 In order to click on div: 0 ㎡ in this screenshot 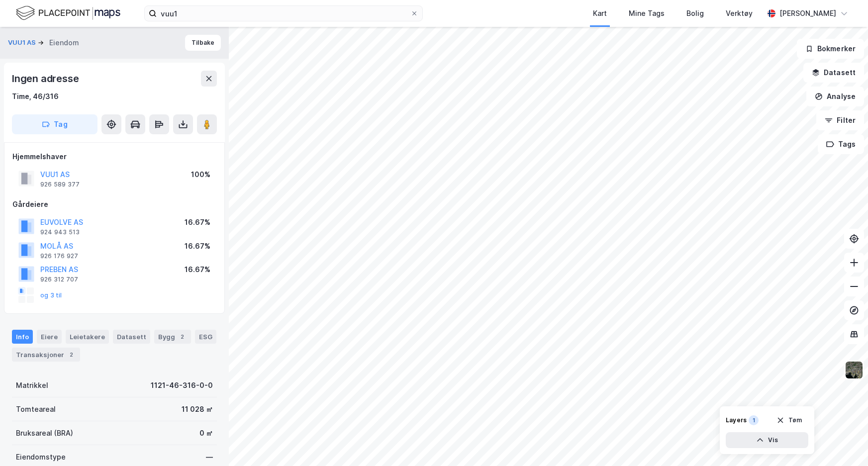, I will do `click(206, 433)`.